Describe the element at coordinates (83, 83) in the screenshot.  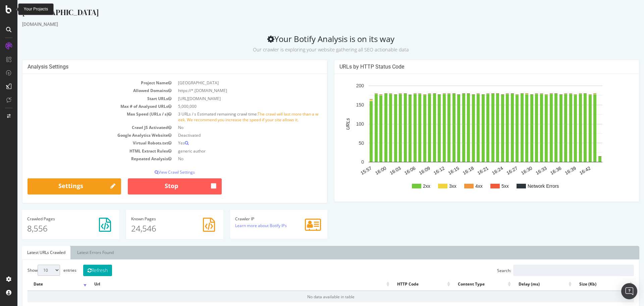
I see `td: Project Name` at that location.